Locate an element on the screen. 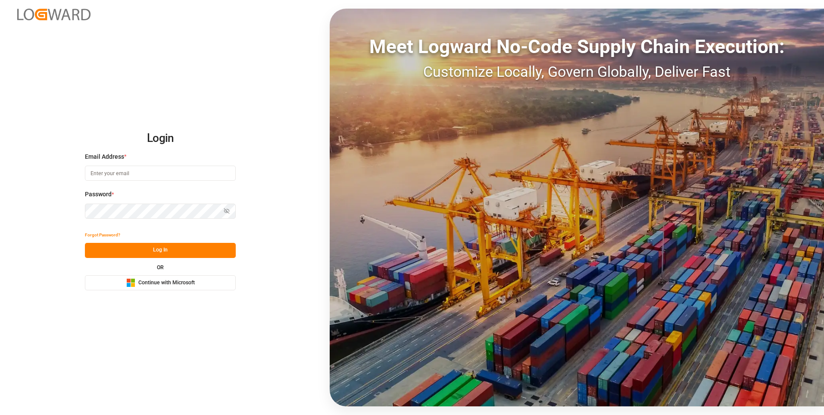  input: Enter your email is located at coordinates (160, 173).